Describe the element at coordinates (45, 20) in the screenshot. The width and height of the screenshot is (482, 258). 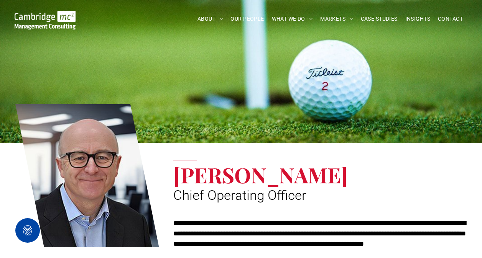
I see `img: Go to Homepage` at that location.